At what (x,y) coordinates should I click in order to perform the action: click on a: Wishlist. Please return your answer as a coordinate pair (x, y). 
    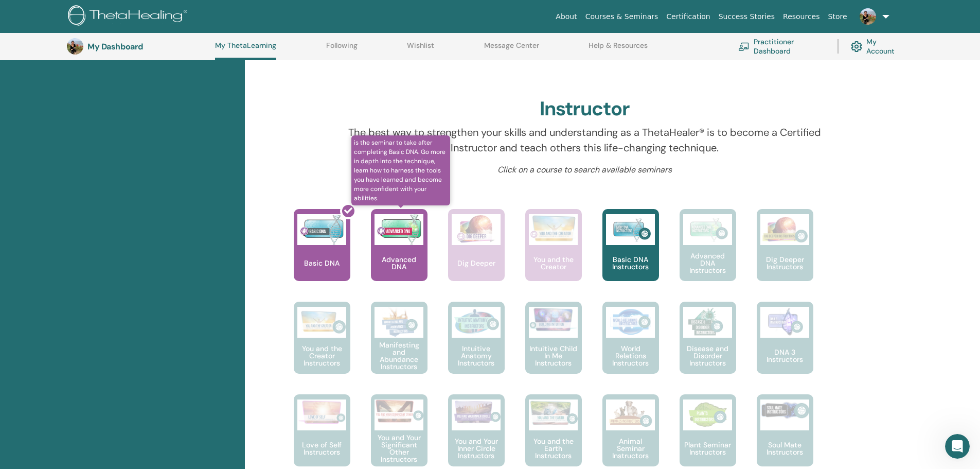
    Looking at the image, I should click on (420, 50).